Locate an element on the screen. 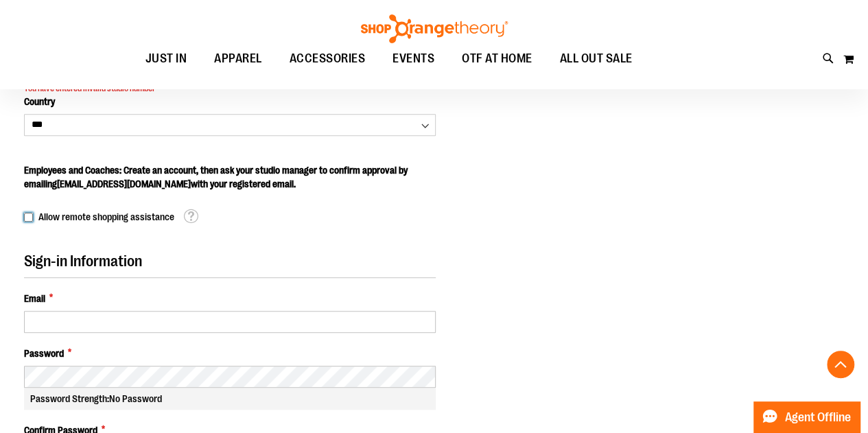 This screenshot has height=433, width=868. span: ALL OUT SALE is located at coordinates (597, 58).